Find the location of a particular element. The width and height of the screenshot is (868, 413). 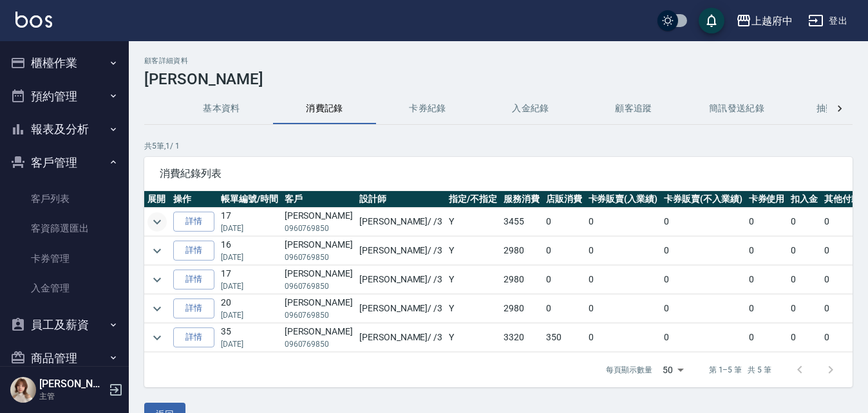

th: 指定/不指定 is located at coordinates (473, 200).